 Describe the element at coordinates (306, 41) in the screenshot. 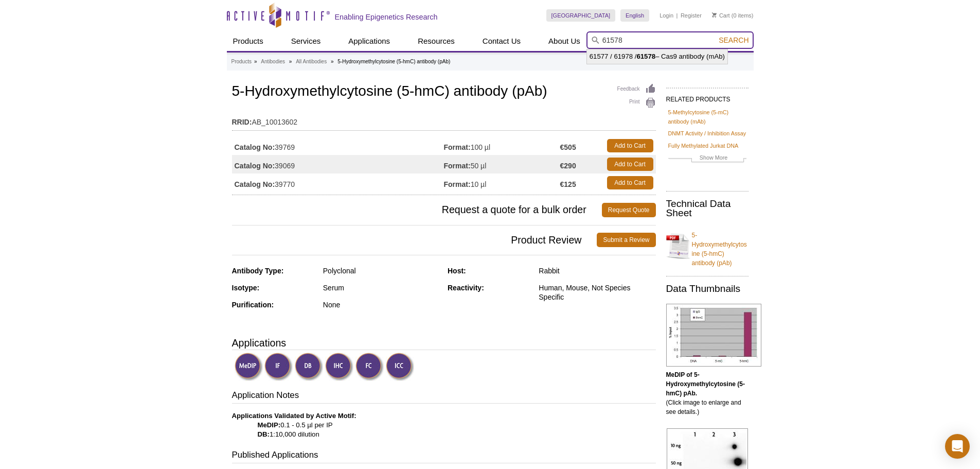

I see `a: Services` at that location.